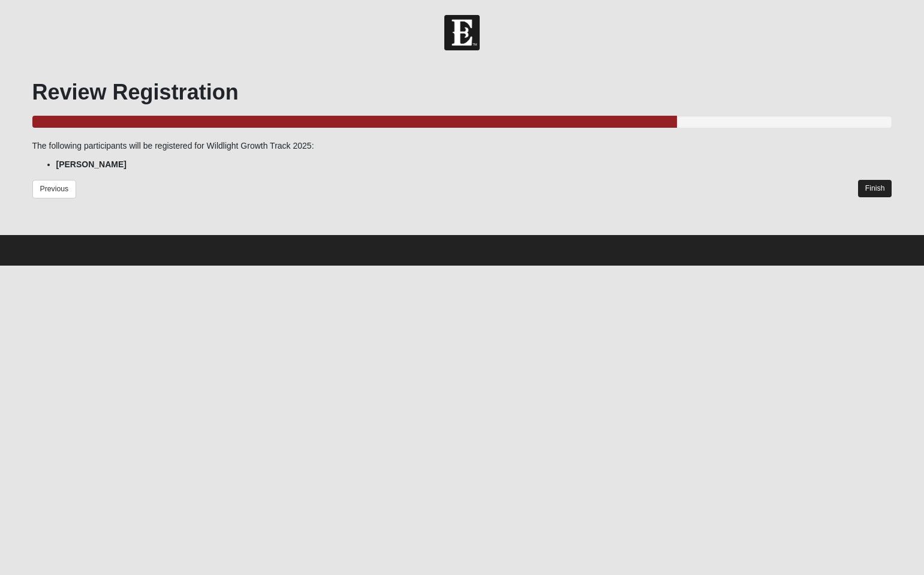 This screenshot has height=575, width=924. What do you see at coordinates (462, 32) in the screenshot?
I see `img: Church of Eleven22 Logo` at bounding box center [462, 32].